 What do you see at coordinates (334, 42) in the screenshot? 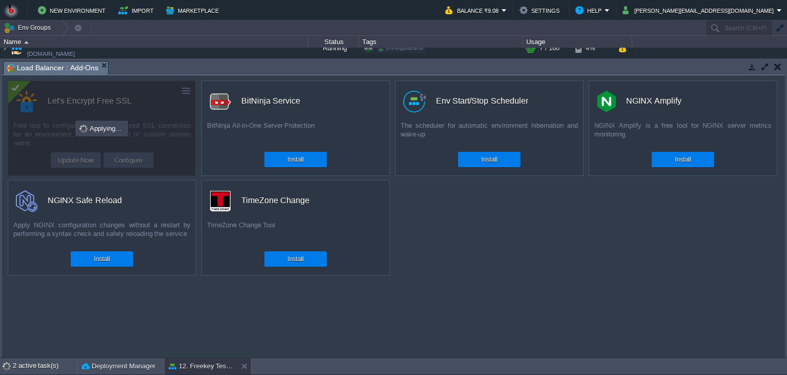
I see `div: Status` at bounding box center [334, 42].